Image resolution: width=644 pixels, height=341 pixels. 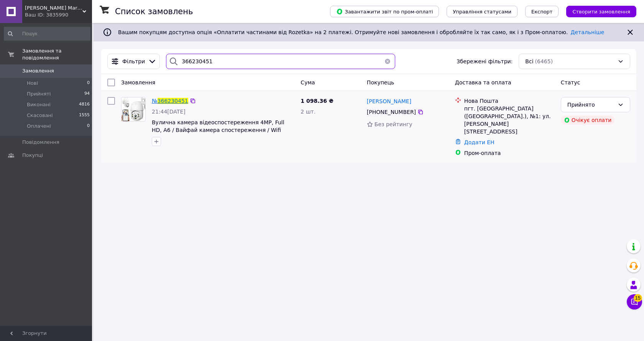 What do you see at coordinates (154, 12) in the screenshot?
I see `h1: Список замовлень` at bounding box center [154, 12].